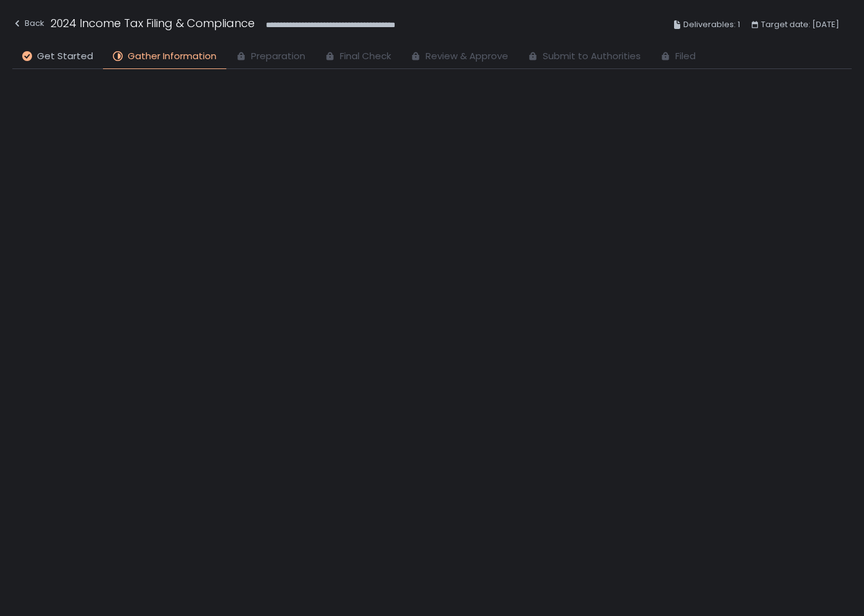 This screenshot has width=864, height=616. What do you see at coordinates (712, 24) in the screenshot?
I see `span: Deliverables: 1` at bounding box center [712, 24].